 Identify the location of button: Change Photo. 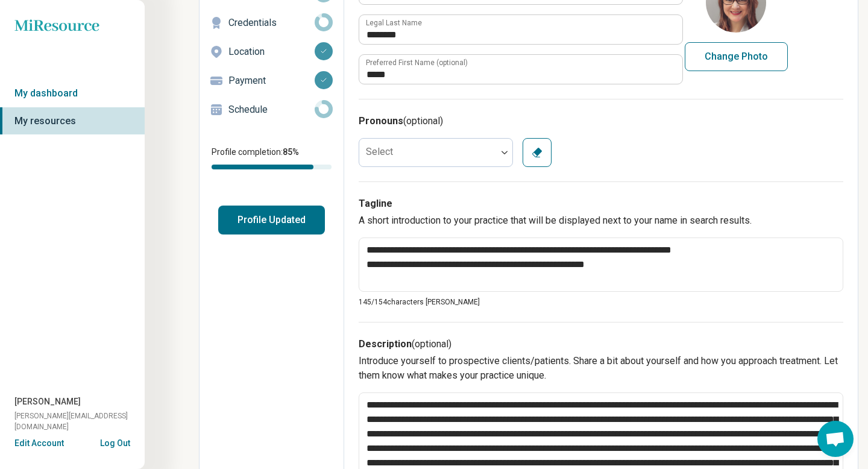
(736, 56).